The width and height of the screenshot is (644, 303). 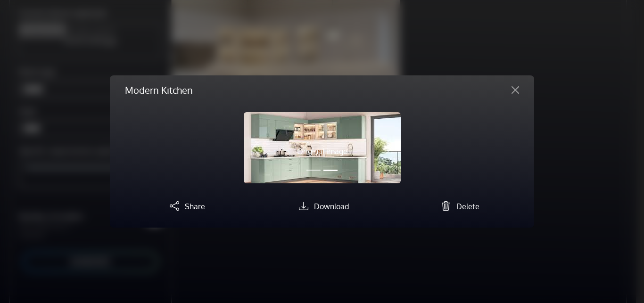 I want to click on button: Slide 1, so click(x=314, y=170).